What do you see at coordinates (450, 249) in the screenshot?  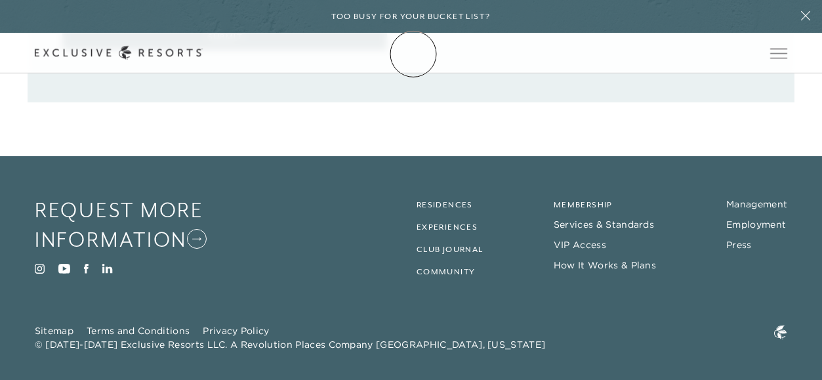 I see `a: Club Journal` at bounding box center [450, 249].